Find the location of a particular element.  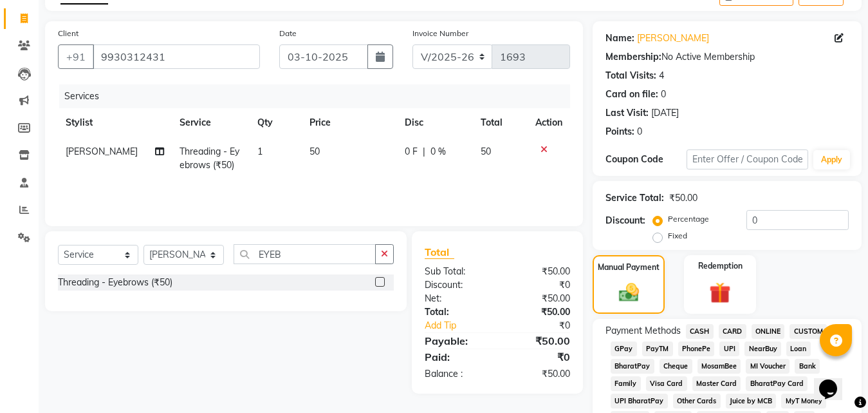

div: Last Visit: is located at coordinates (627, 113).